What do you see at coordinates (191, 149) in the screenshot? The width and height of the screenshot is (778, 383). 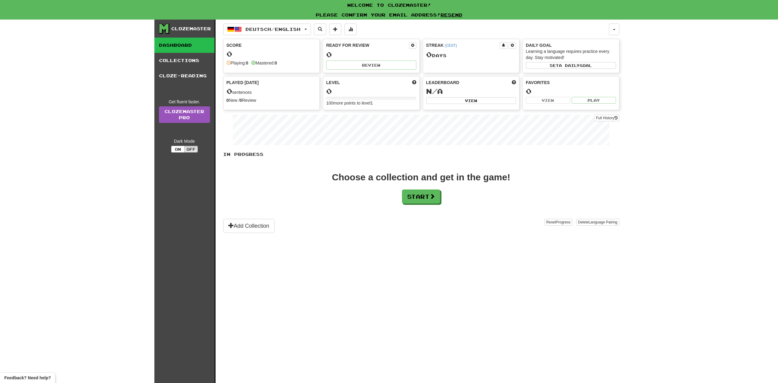 I see `button: Off` at bounding box center [191, 149].